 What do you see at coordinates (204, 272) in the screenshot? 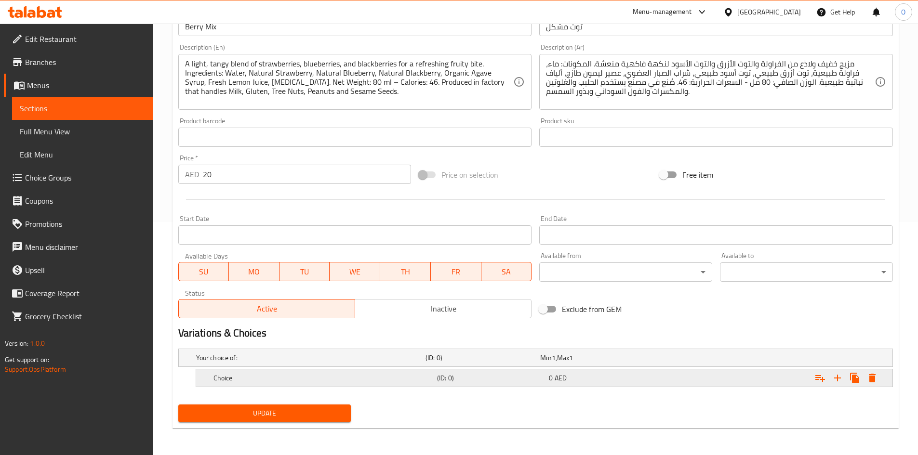
I see `button: SU` at bounding box center [204, 272].